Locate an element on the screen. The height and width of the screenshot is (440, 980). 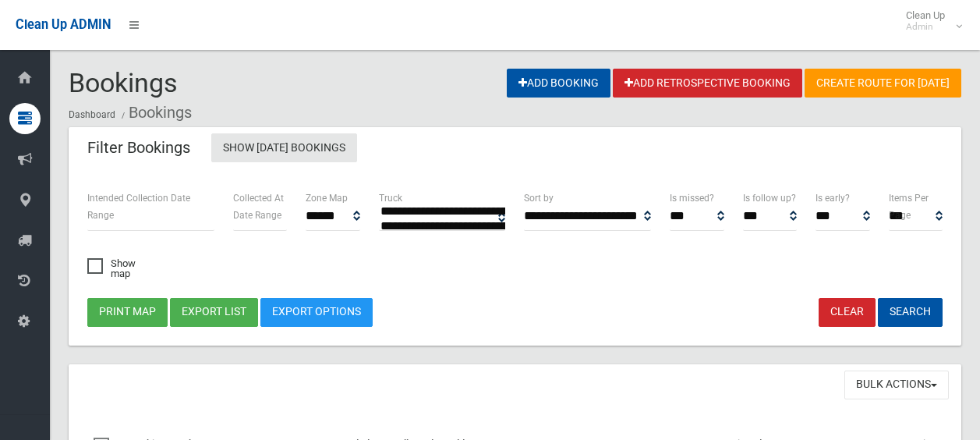
header: Filter Bookings is located at coordinates (139, 147).